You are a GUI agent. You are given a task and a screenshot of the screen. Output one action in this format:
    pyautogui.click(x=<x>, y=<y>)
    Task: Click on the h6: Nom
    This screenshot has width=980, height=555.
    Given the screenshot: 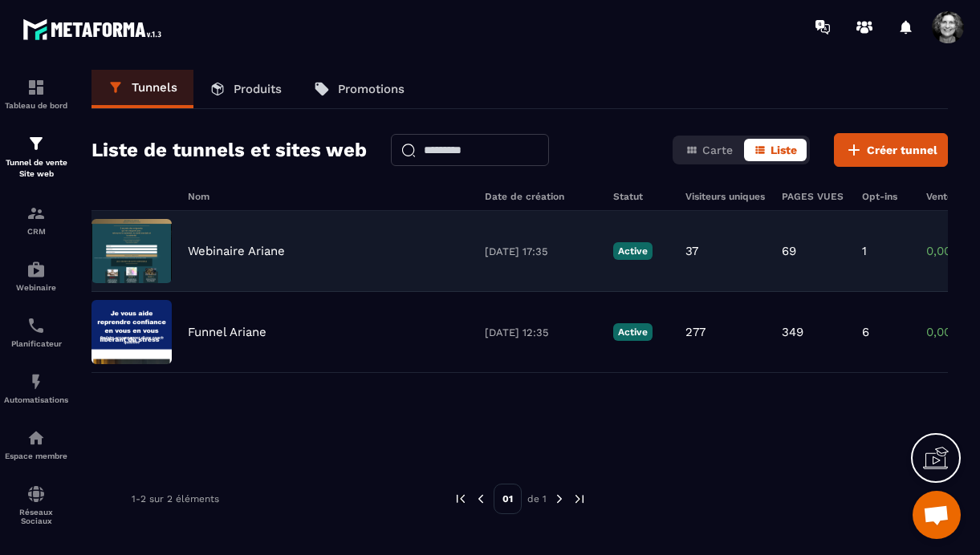 What is the action you would take?
    pyautogui.click(x=328, y=197)
    